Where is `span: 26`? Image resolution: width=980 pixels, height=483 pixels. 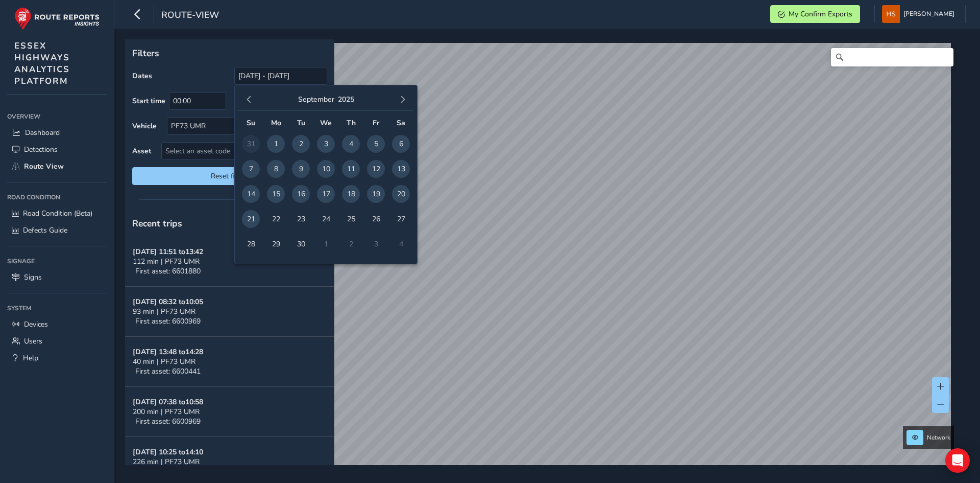
span: 26 is located at coordinates (376, 218).